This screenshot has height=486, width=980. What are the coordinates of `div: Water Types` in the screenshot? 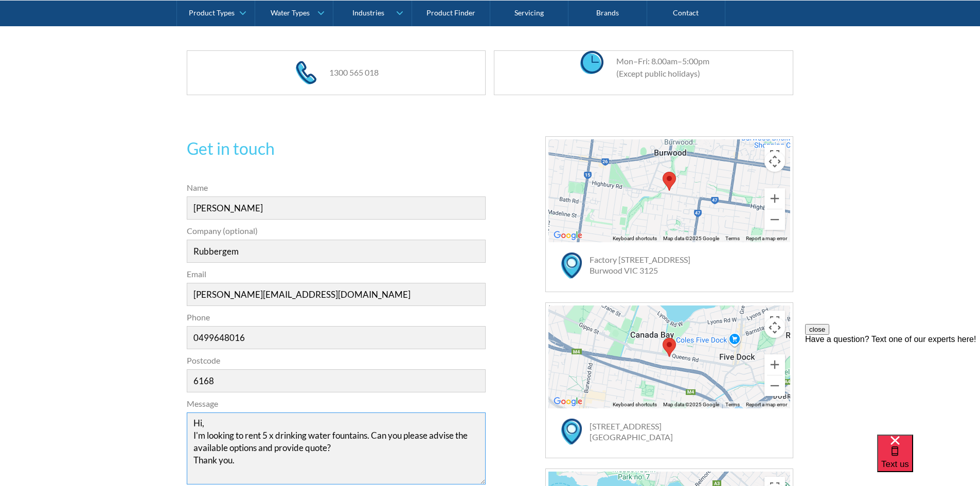 It's located at (290, 13).